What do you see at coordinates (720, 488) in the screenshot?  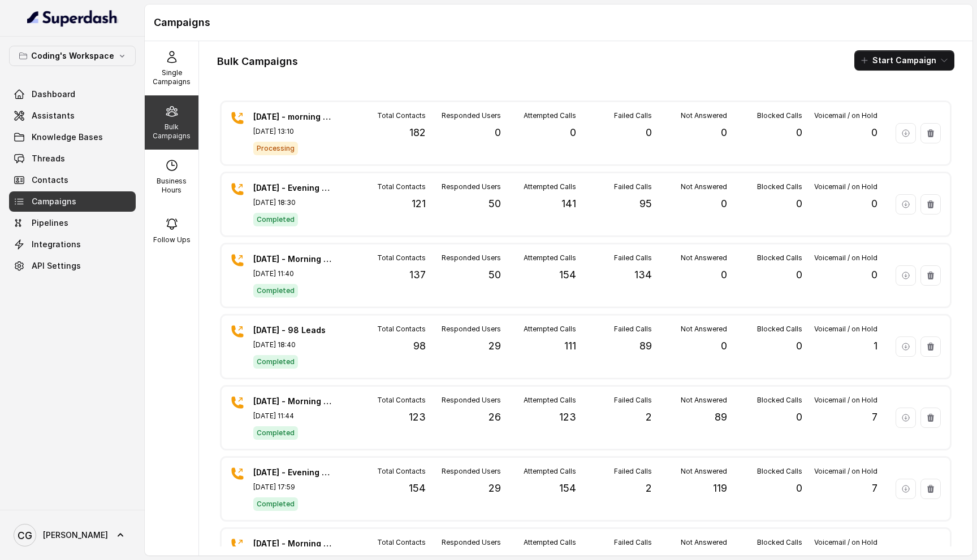 I see `p: 119` at bounding box center [720, 488].